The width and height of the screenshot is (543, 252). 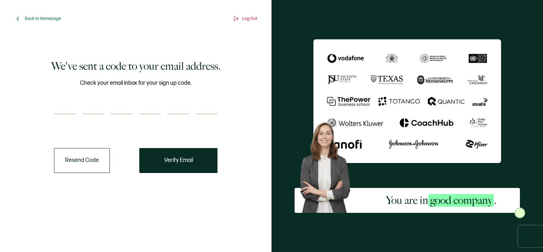 I want to click on img: Sertifier Signup - You are in <span class="strong-h">good company</span>. Hero, so click(x=328, y=165).